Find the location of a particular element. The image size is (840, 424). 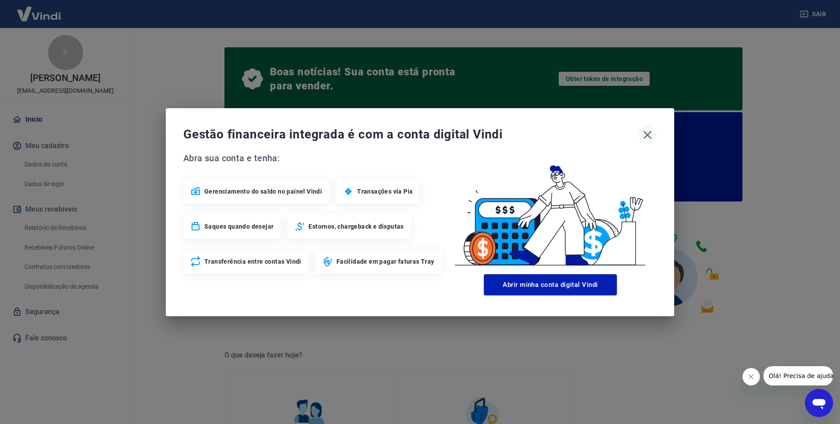

img: Good Billing is located at coordinates (550, 210).